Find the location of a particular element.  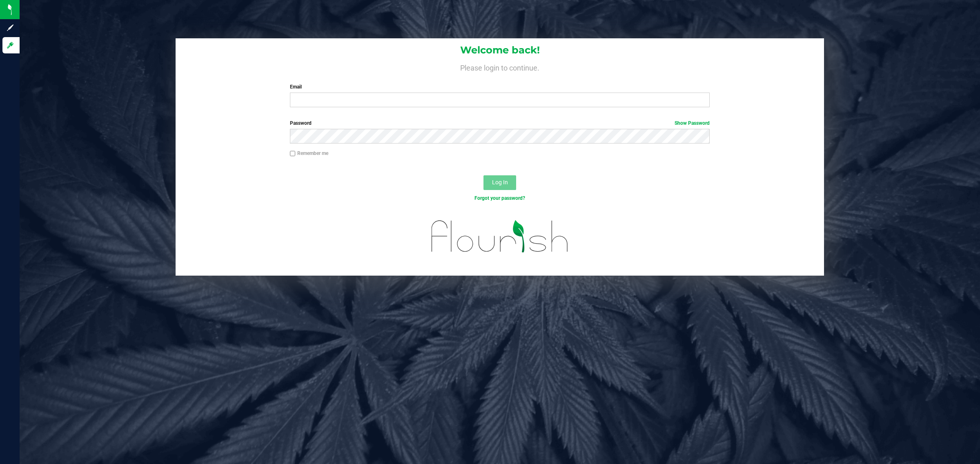

label: Remember me is located at coordinates (309, 154).